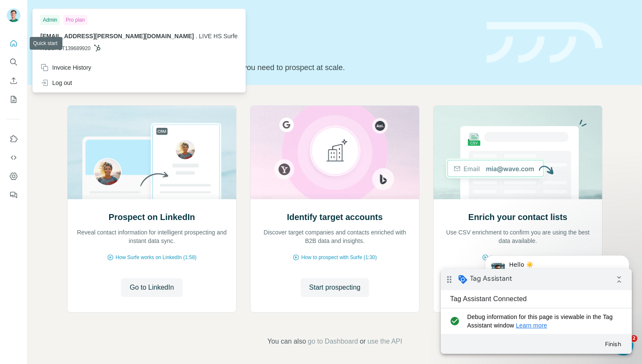 This screenshot has width=642, height=364. I want to click on button: use the API, so click(385, 341).